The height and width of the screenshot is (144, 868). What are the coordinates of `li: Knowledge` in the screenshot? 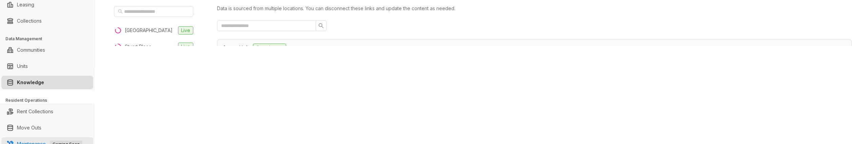 It's located at (47, 82).